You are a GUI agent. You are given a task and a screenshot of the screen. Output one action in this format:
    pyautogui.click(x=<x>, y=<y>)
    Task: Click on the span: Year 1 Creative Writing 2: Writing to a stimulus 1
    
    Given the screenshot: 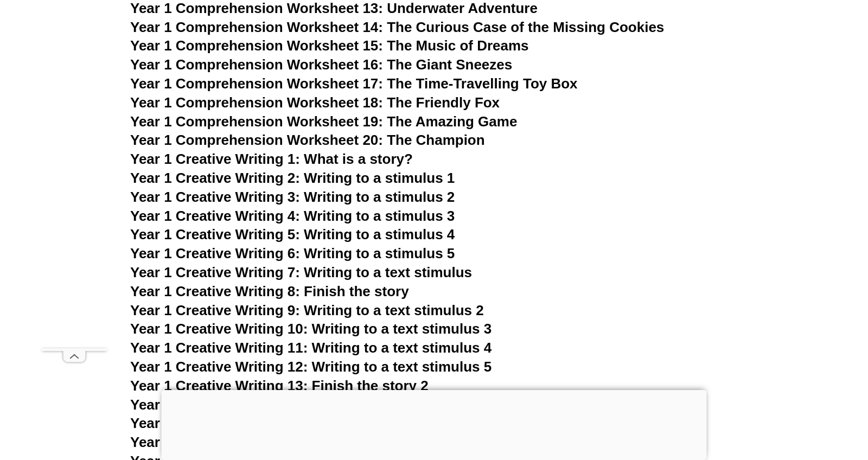 What is the action you would take?
    pyautogui.click(x=293, y=178)
    